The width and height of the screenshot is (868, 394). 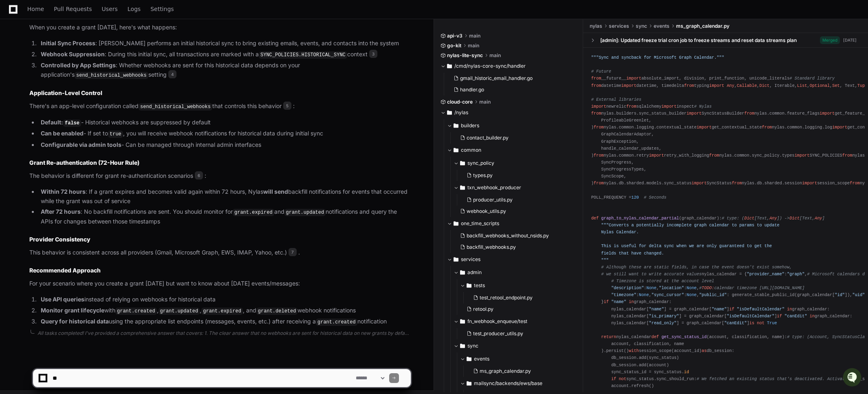 I want to click on span: "isDefaultCalendar", so click(x=751, y=316).